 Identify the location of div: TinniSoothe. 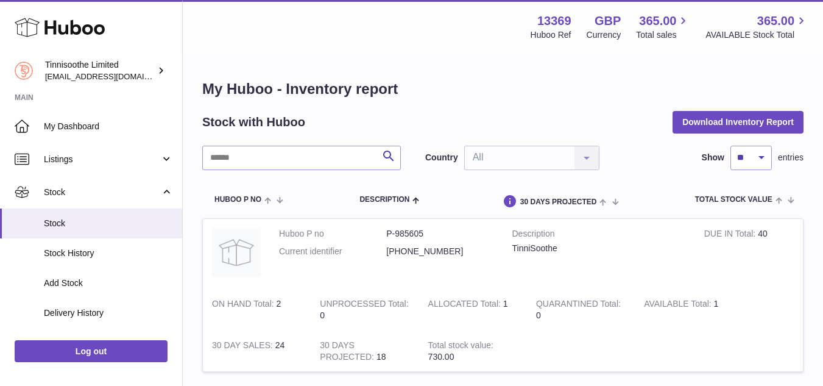
(599, 248).